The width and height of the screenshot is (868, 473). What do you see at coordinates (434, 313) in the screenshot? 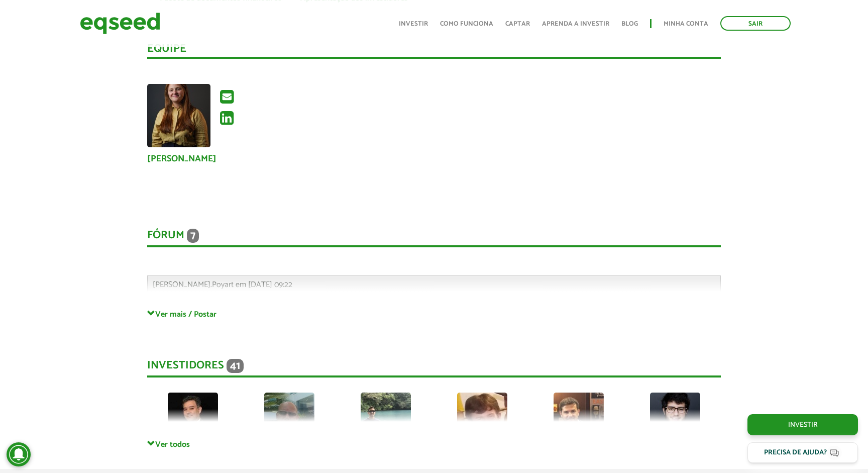
I see `a: Ver mais / Postar` at bounding box center [434, 313].